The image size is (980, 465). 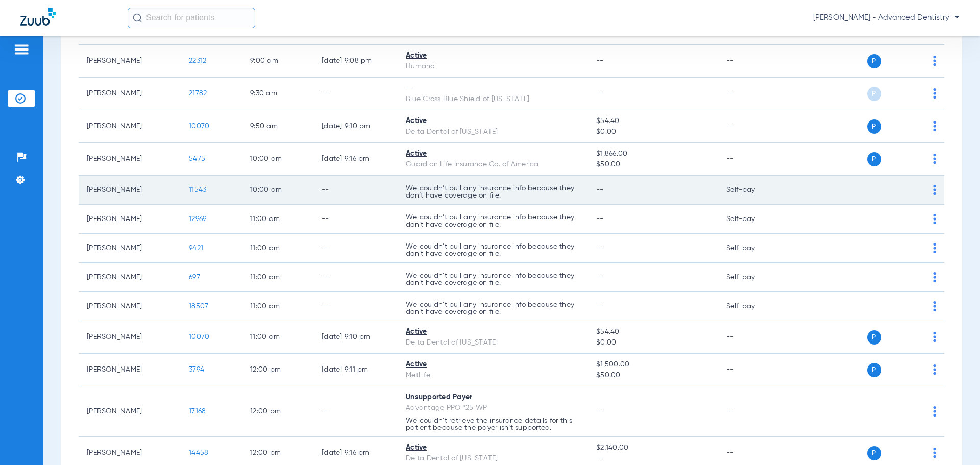 What do you see at coordinates (196, 248) in the screenshot?
I see `span: 9421` at bounding box center [196, 248].